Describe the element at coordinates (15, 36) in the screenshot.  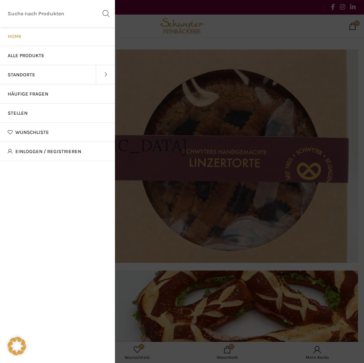
I see `span: Home` at that location.